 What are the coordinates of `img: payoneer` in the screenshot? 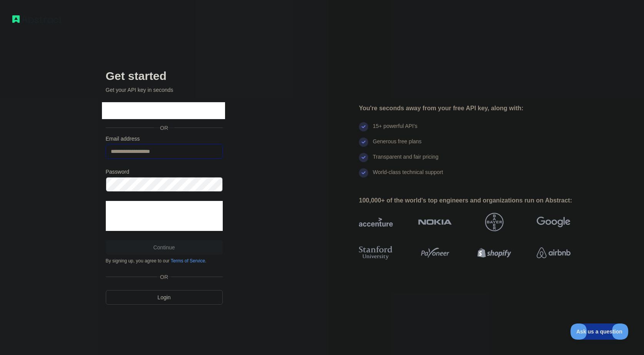 It's located at (435, 253).